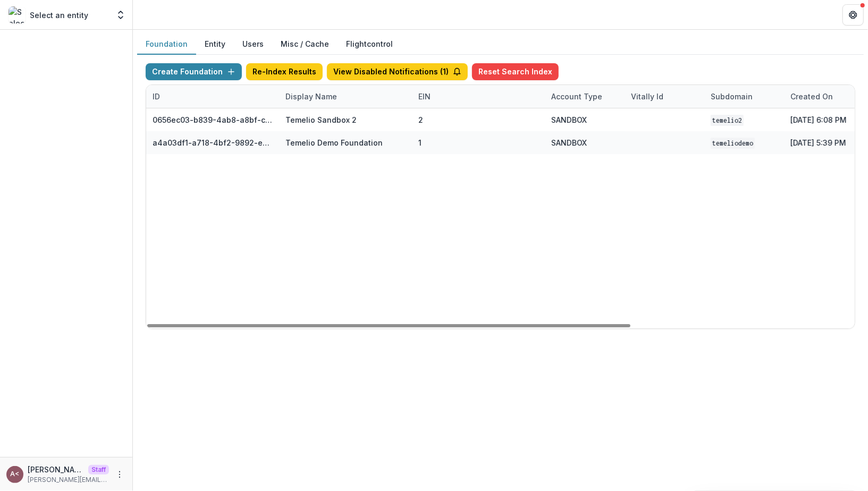  I want to click on code: temeliodemo, so click(733, 143).